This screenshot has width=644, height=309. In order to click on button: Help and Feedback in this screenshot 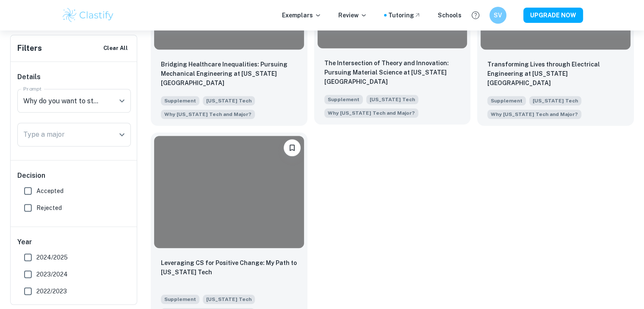, I will do `click(476, 15)`.